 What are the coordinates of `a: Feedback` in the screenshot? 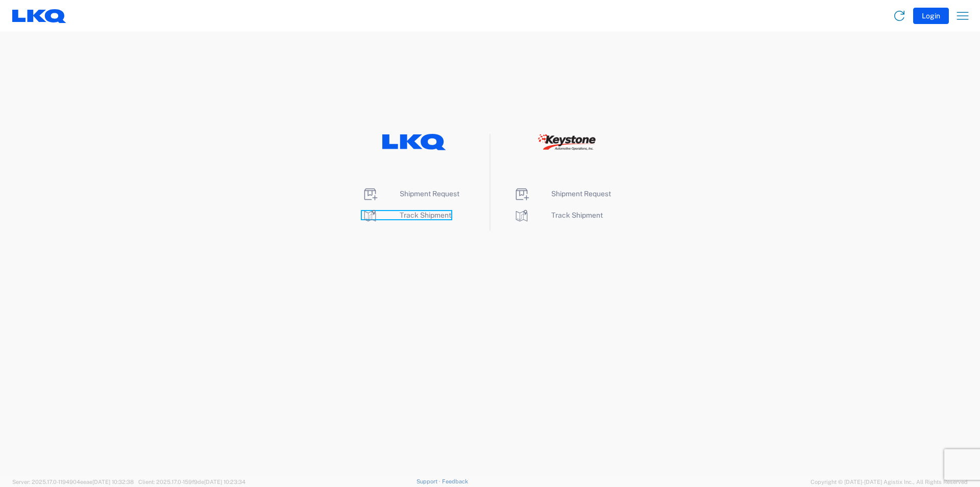 It's located at (455, 481).